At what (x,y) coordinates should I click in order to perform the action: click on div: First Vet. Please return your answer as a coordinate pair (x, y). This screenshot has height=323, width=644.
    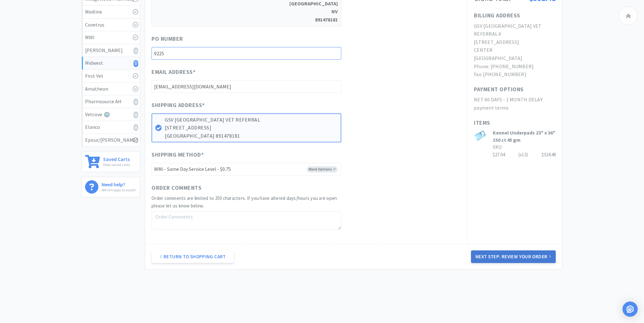
    Looking at the image, I should click on (111, 76).